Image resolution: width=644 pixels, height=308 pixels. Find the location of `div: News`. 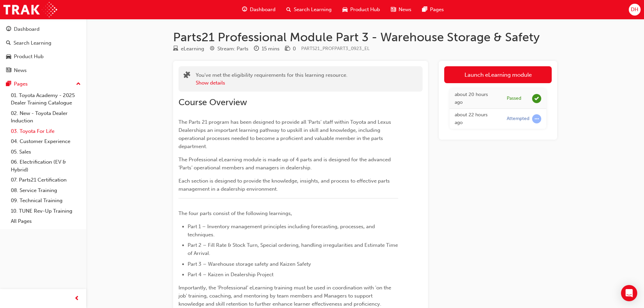

div: News is located at coordinates (20, 71).